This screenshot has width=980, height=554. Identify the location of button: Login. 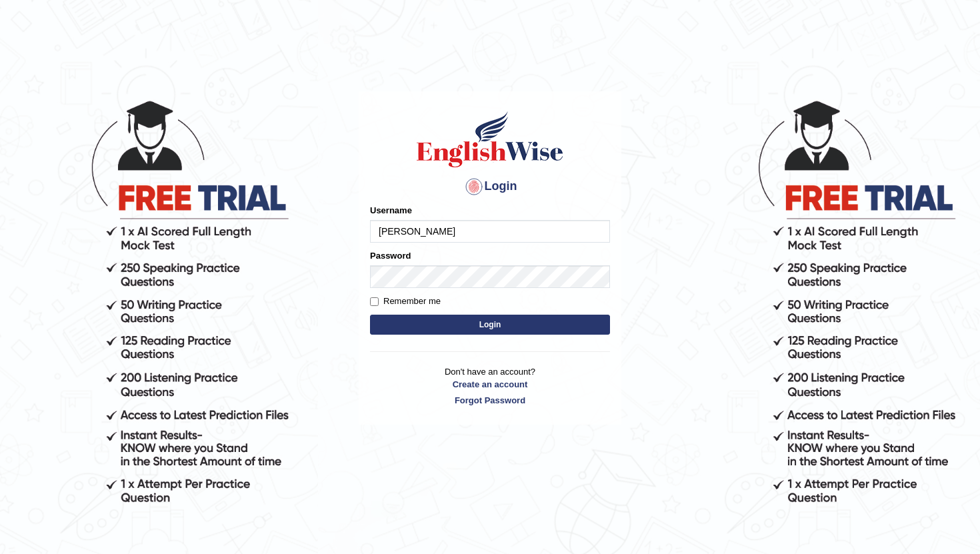
(490, 324).